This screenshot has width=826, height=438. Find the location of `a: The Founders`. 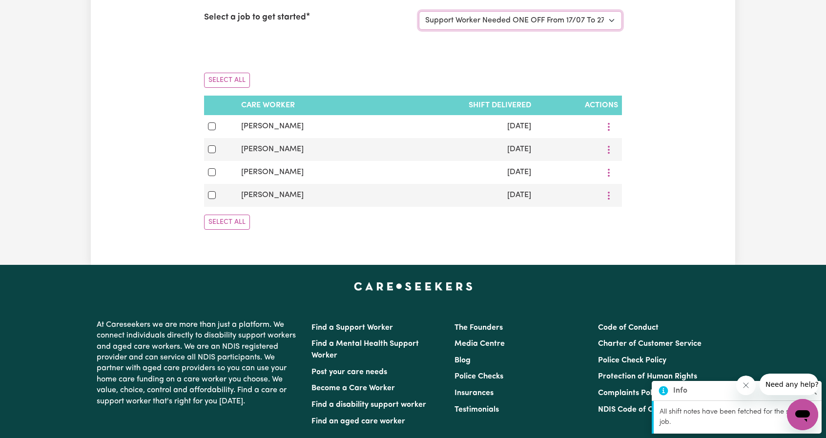

a: The Founders is located at coordinates (478, 328).